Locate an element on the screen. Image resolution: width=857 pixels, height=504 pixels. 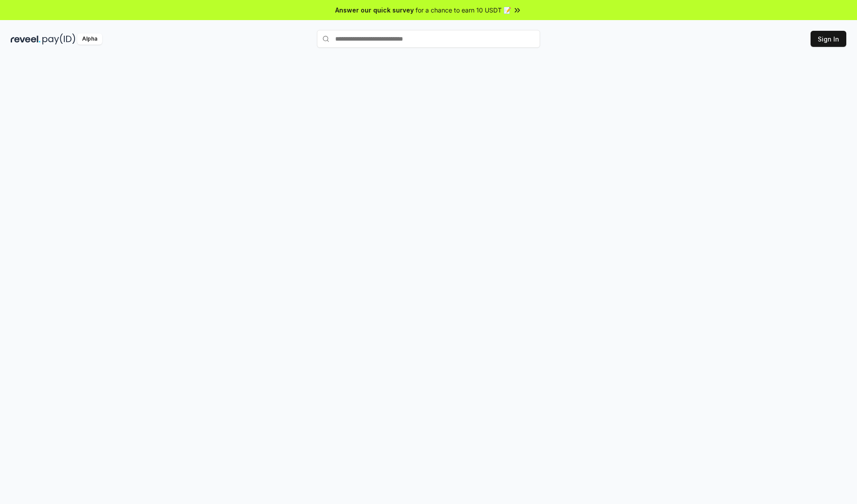
div: Alpha is located at coordinates (90, 39).